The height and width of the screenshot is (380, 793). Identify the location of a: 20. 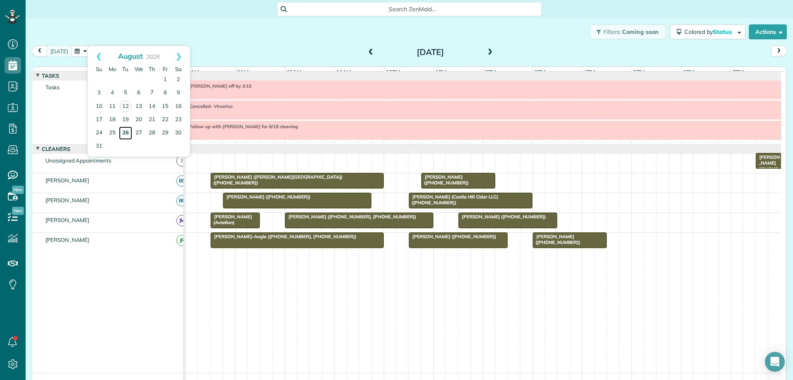
(139, 120).